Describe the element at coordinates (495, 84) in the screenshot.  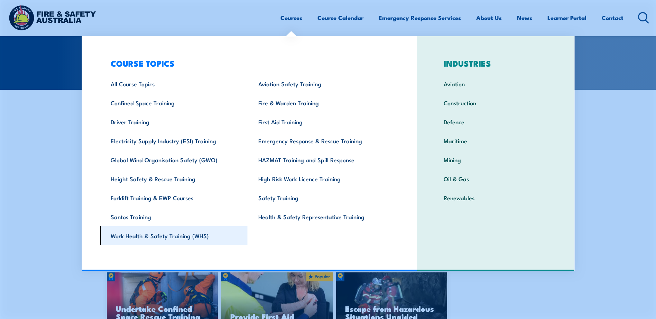
I see `a: Aviation` at that location.